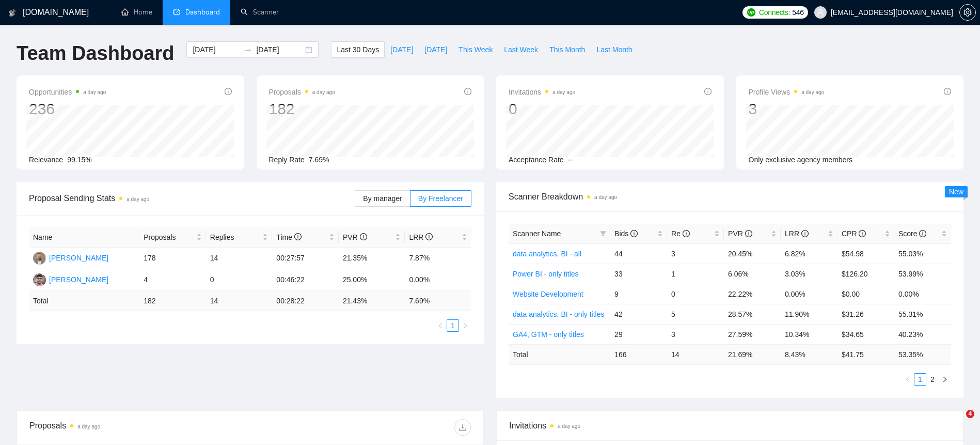 The width and height of the screenshot is (980, 445). What do you see at coordinates (787, 92) in the screenshot?
I see `span: Profile Views` at bounding box center [787, 92].